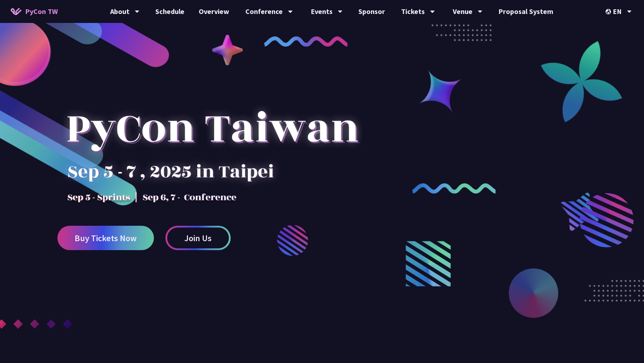 This screenshot has height=363, width=644. Describe the element at coordinates (41, 11) in the screenshot. I see `span: PyCon TW` at that location.